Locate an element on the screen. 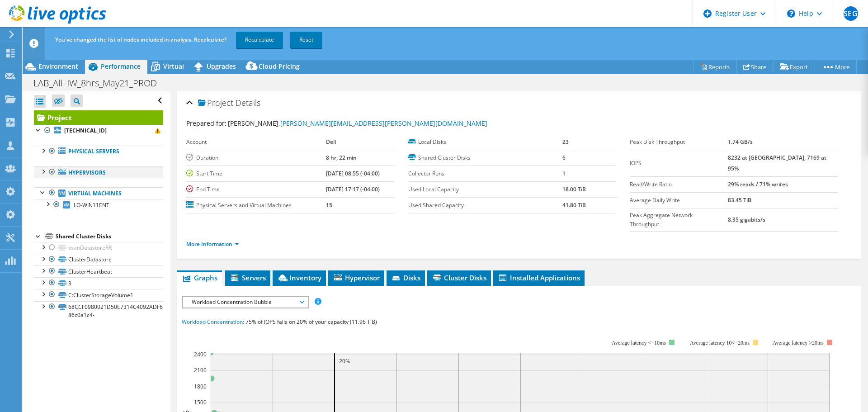 The width and height of the screenshot is (868, 412). a: vsanDatastoreRR is located at coordinates (98, 248).